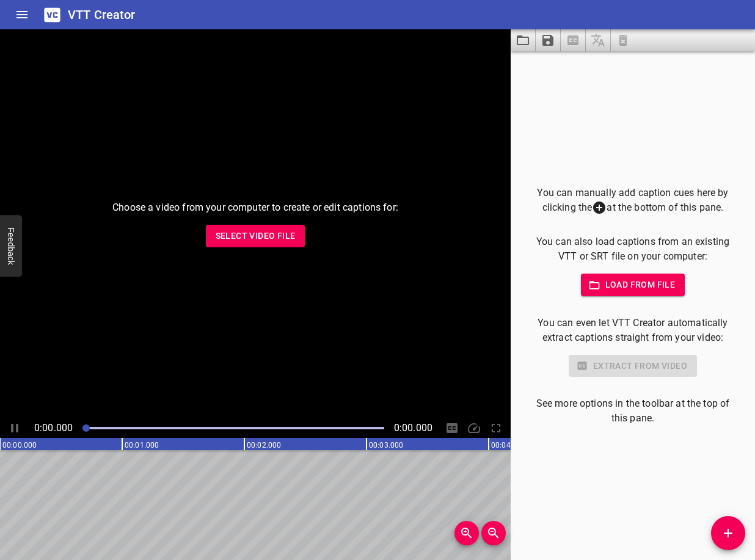 The width and height of the screenshot is (755, 560). I want to click on button: Load captions from file, so click(523, 40).